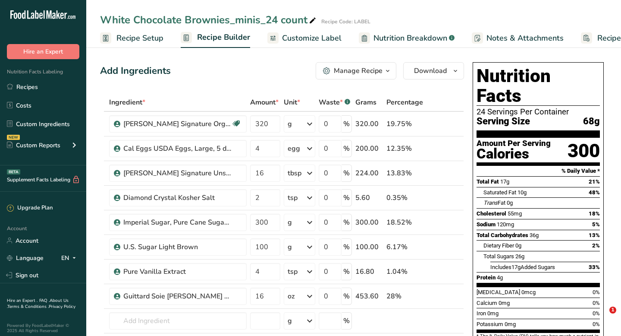  What do you see at coordinates (136, 71) in the screenshot?
I see `div: Add Ingredients` at bounding box center [136, 71].